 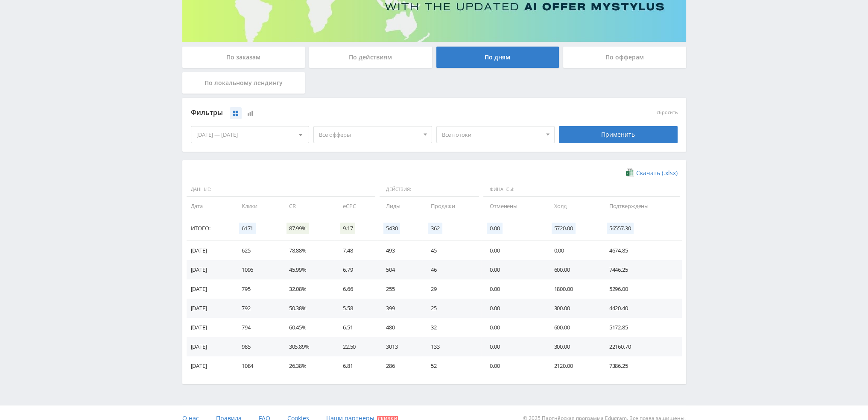 What do you see at coordinates (355, 250) in the screenshot?
I see `td: 7.48` at bounding box center [355, 250].